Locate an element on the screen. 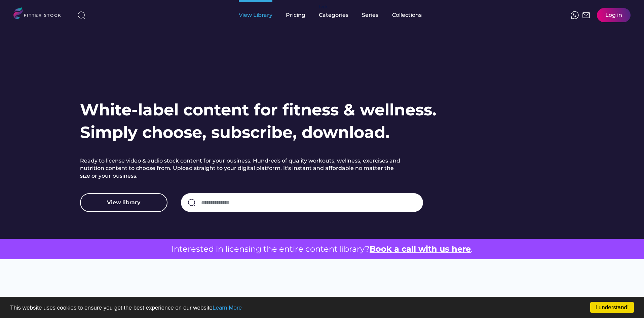 The width and height of the screenshot is (644, 318). a: I understand! is located at coordinates (612, 308).